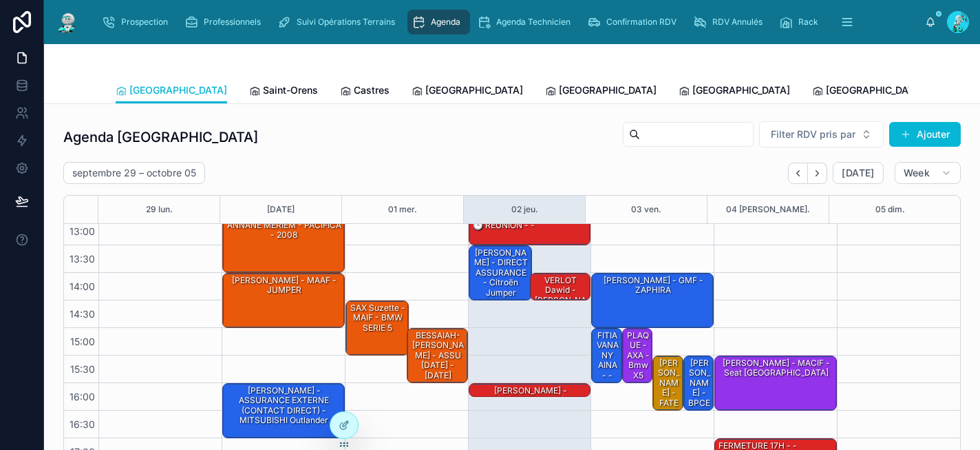 The image size is (980, 450). I want to click on a: Castres, so click(365, 92).